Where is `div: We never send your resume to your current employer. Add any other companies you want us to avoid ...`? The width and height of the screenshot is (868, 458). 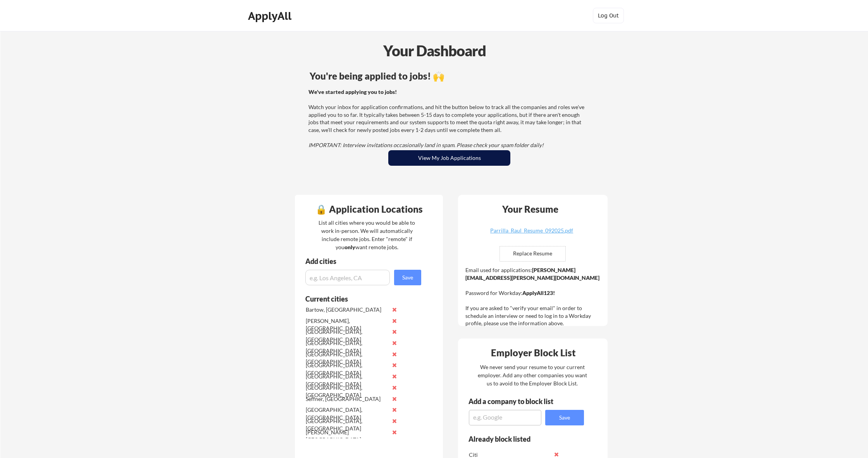 div: We never send your resume to your current employer. Add any other companies you want us to avoid ... is located at coordinates (532, 374).